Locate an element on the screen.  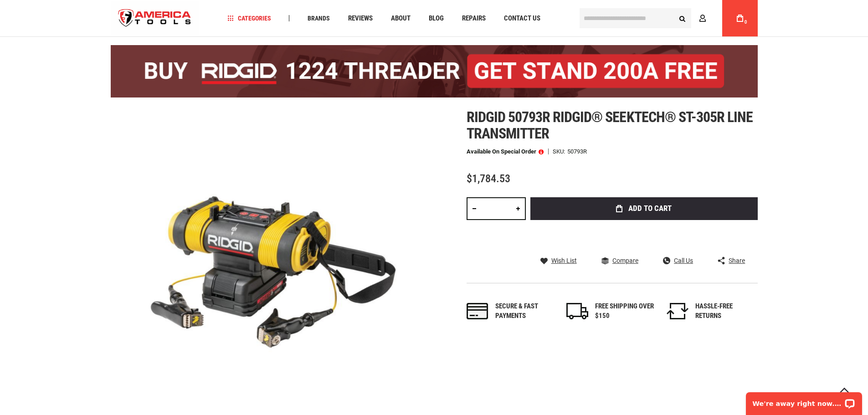
a: Contact Us is located at coordinates (522, 18).